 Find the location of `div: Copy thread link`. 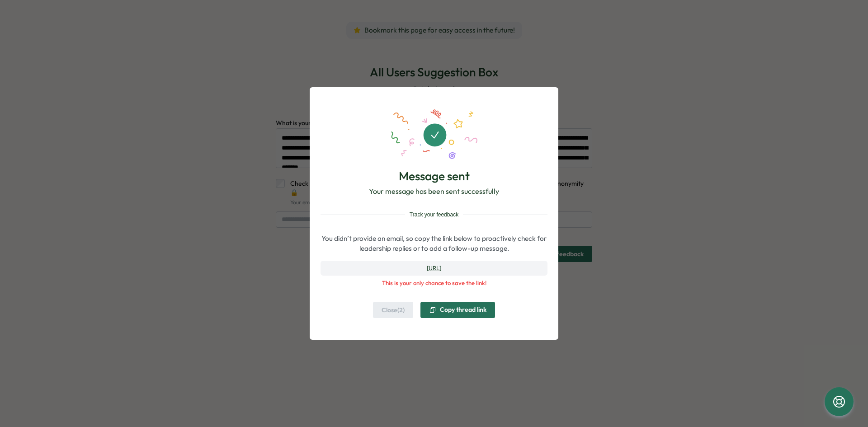

div: Copy thread link is located at coordinates (458, 310).